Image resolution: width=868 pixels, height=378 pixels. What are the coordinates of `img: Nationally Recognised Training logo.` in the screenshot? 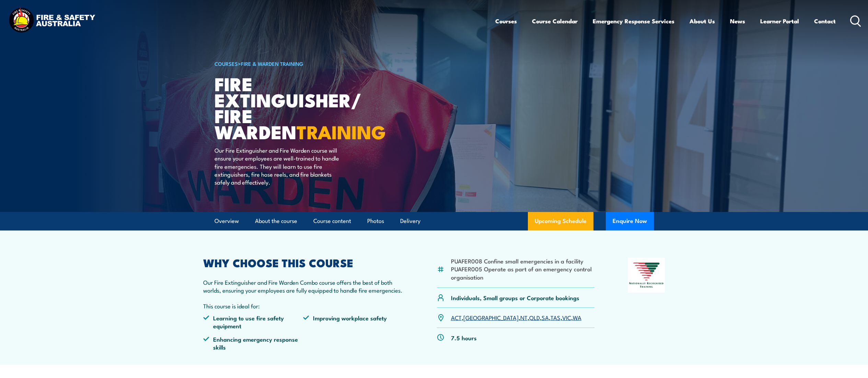 It's located at (647, 275).